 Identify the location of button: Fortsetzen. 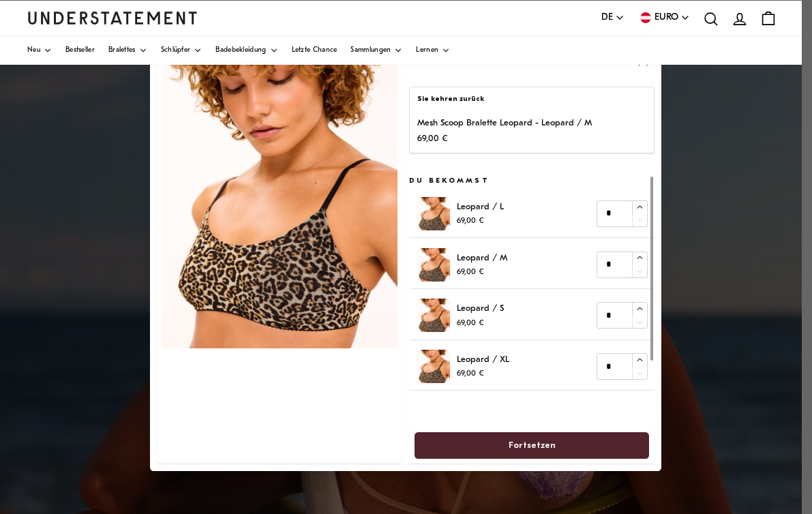
(531, 445).